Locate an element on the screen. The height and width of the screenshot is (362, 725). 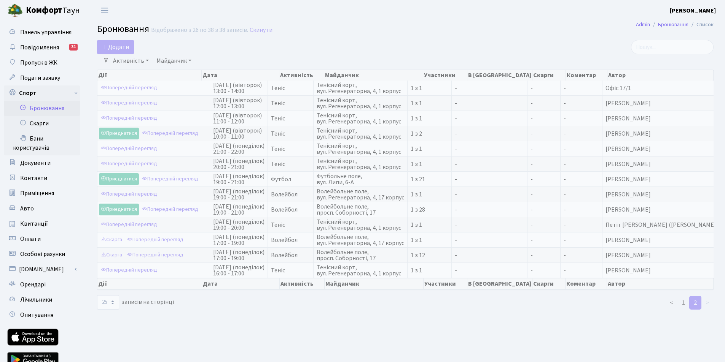
span: Волейбол is located at coordinates (290, 256).